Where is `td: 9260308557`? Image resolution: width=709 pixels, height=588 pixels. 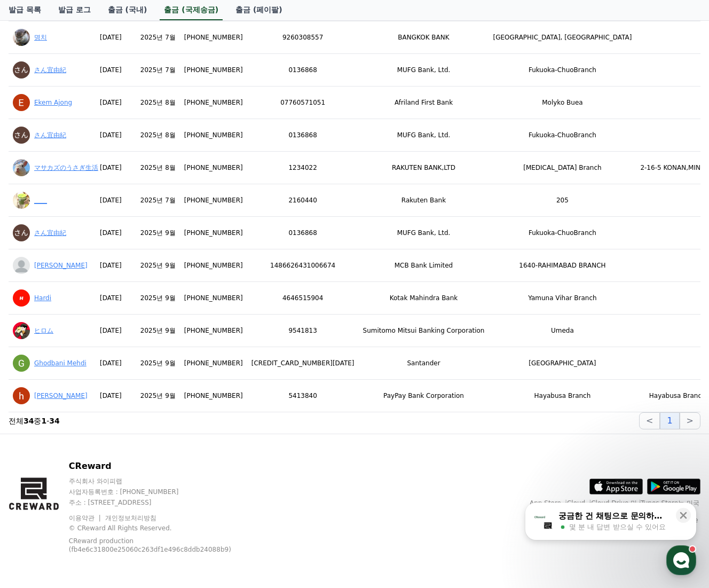 td: 9260308557 is located at coordinates (303, 38).